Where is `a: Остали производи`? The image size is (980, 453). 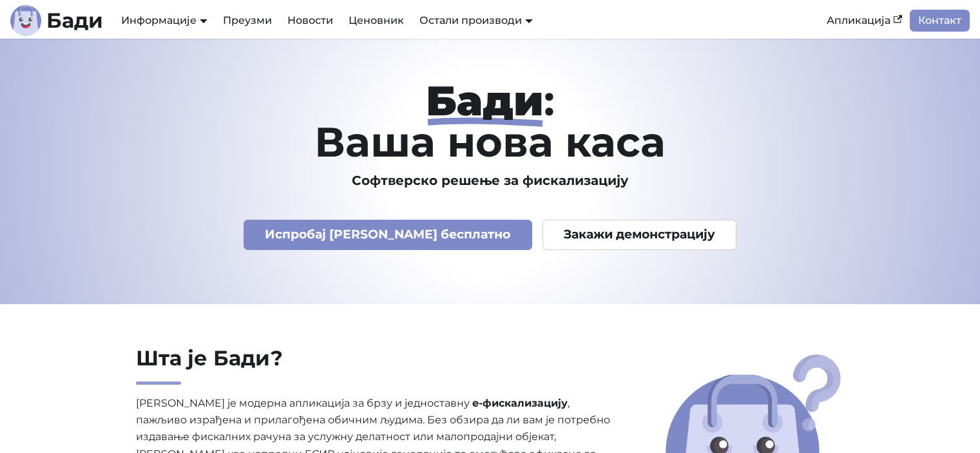 a: Остали производи is located at coordinates (476, 20).